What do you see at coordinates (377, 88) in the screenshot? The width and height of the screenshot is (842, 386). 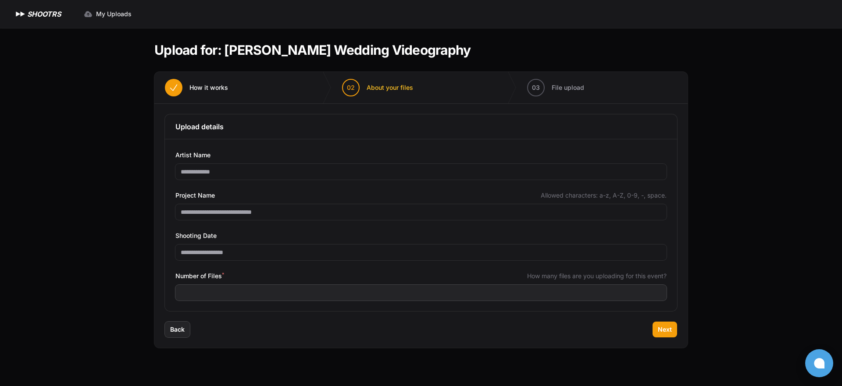 I see `button: 02 About your files` at bounding box center [377, 88].